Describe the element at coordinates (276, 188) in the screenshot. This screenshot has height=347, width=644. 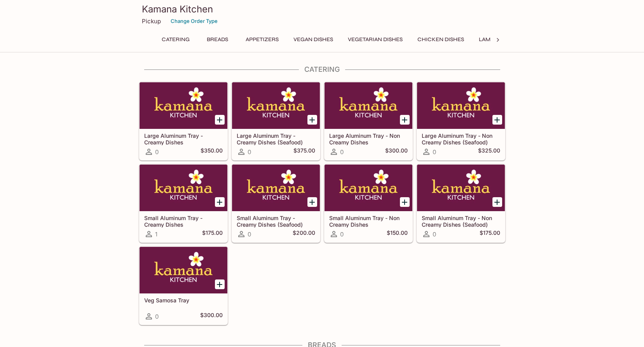
I see `div: Small Aluminum Tray - Creamy Dishes (Seafood)` at that location.